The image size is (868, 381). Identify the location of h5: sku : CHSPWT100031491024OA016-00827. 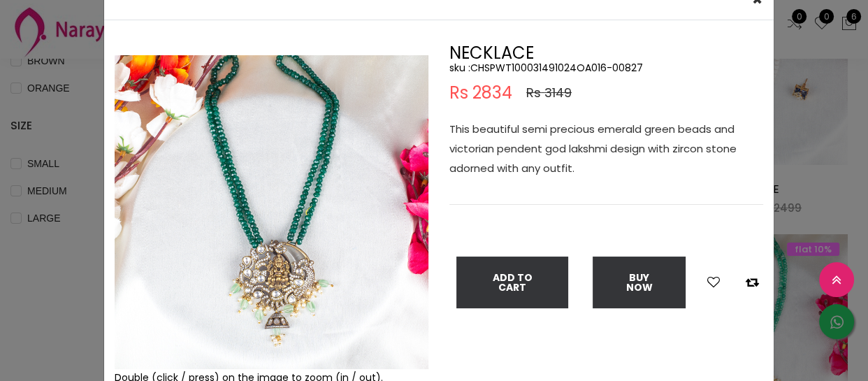
(606, 68).